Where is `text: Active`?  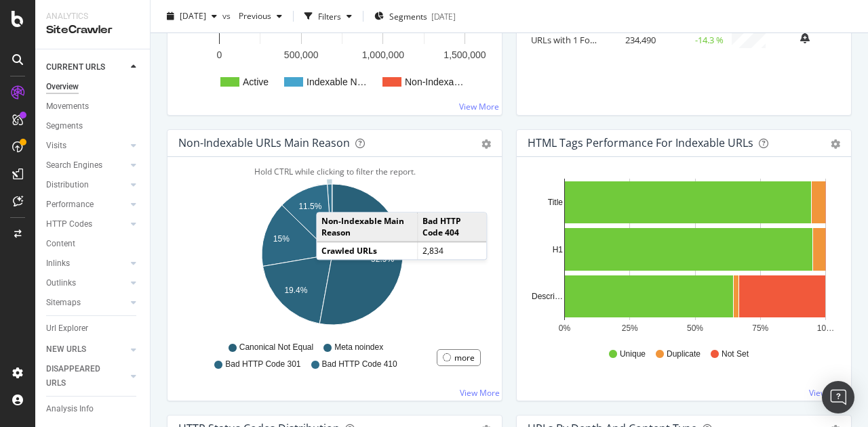
text: Active is located at coordinates (255, 82).